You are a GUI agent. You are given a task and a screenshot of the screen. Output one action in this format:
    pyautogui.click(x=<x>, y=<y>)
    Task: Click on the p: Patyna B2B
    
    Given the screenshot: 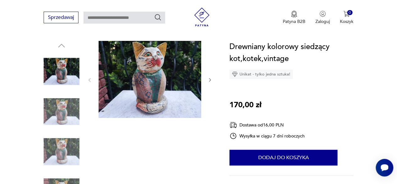 What is the action you would take?
    pyautogui.click(x=294, y=21)
    